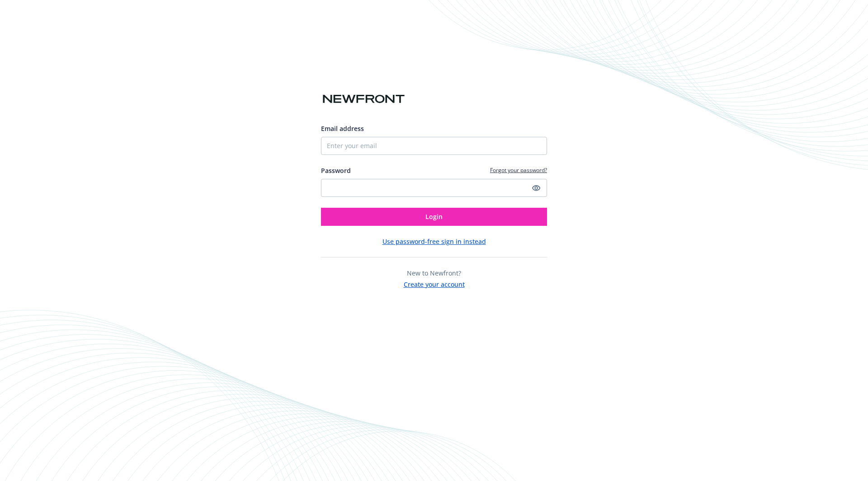 This screenshot has height=481, width=868. I want to click on span: New to Newfront?, so click(434, 273).